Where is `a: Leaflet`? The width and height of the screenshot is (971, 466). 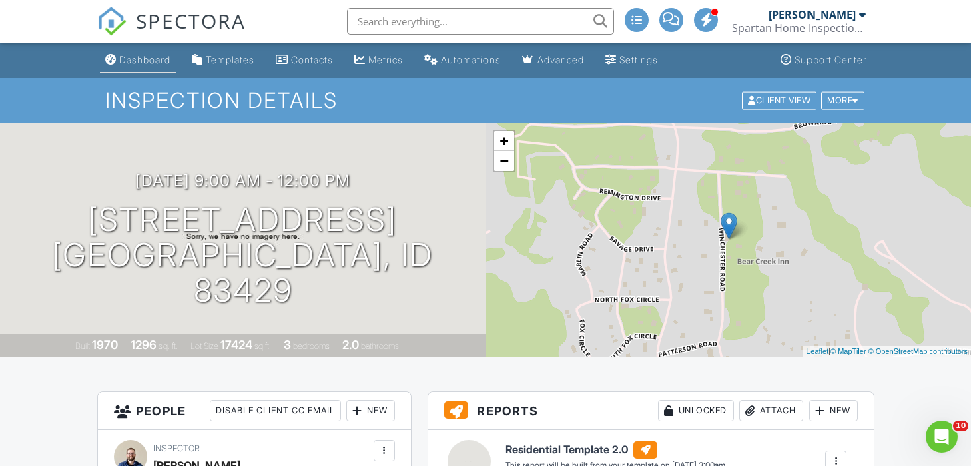 a: Leaflet is located at coordinates (817, 351).